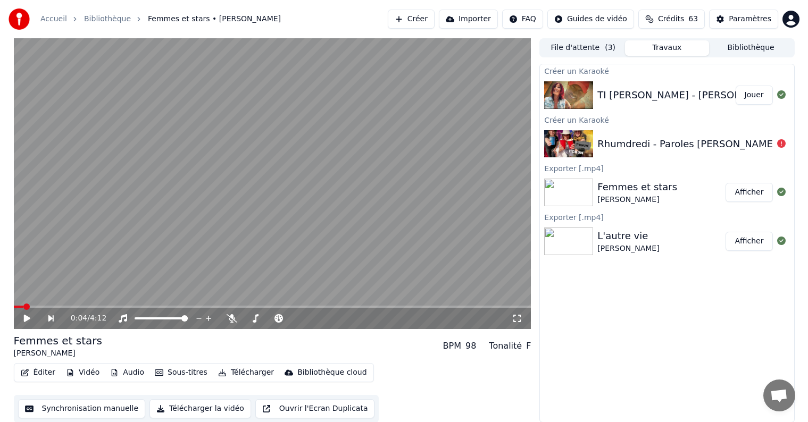 The height and width of the screenshot is (422, 808). What do you see at coordinates (54, 19) in the screenshot?
I see `a: Accueil` at bounding box center [54, 19].